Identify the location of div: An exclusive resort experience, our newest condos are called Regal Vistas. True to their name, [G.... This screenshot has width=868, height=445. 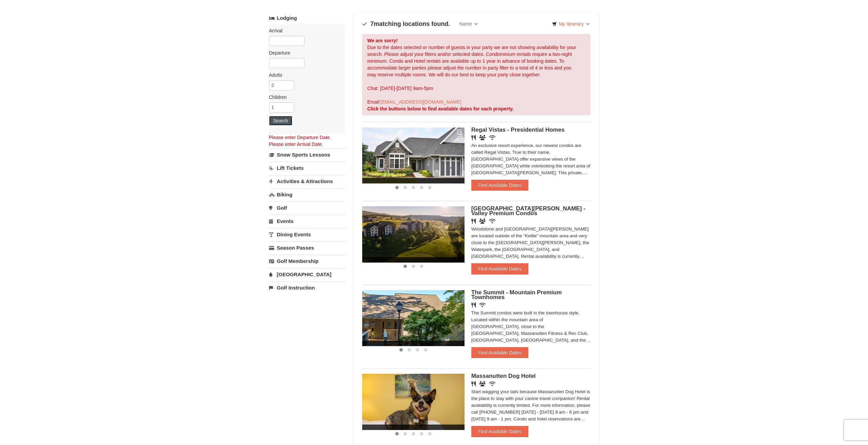
(531, 159).